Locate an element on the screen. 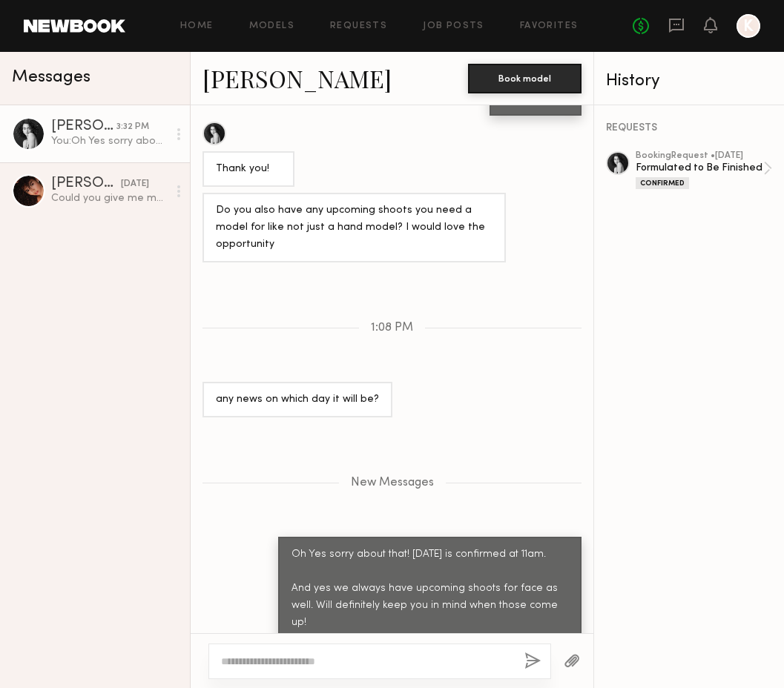 The width and height of the screenshot is (784, 688). a: Requests is located at coordinates (359, 26).